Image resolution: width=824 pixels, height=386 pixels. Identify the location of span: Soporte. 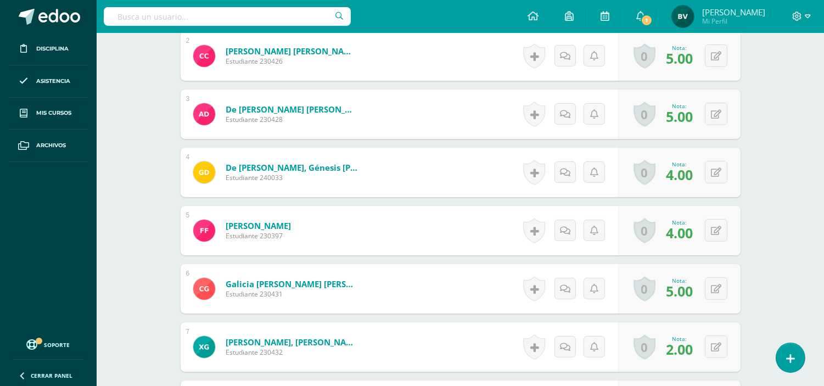
(57, 345).